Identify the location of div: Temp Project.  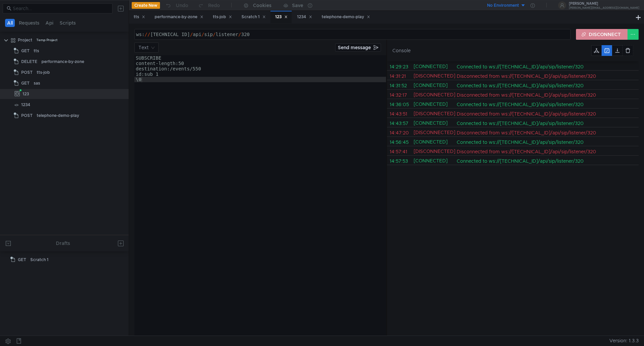
(47, 40).